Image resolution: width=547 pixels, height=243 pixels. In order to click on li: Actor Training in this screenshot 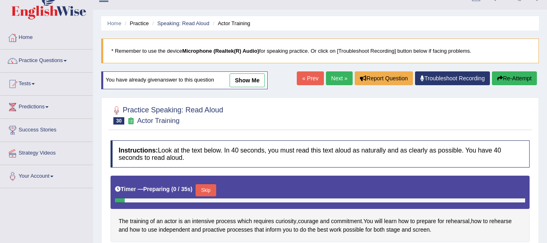, I will do `click(231, 23)`.